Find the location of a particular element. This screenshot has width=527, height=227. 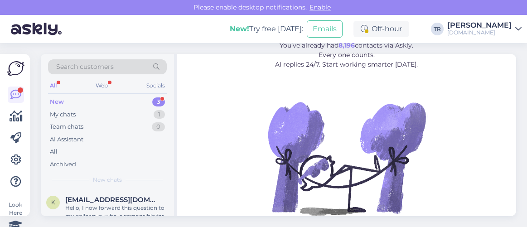

span: katariinakog@gmail.com is located at coordinates (112, 200).